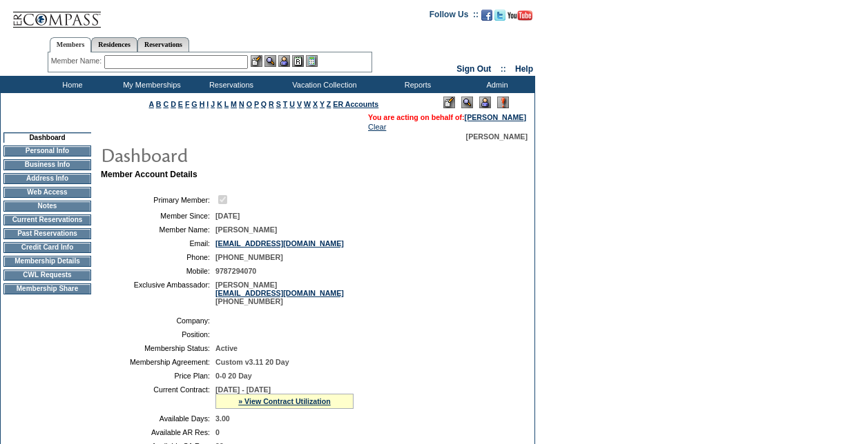 Image resolution: width=868 pixels, height=444 pixels. What do you see at coordinates (158, 258) in the screenshot?
I see `td: Phone:` at bounding box center [158, 258].